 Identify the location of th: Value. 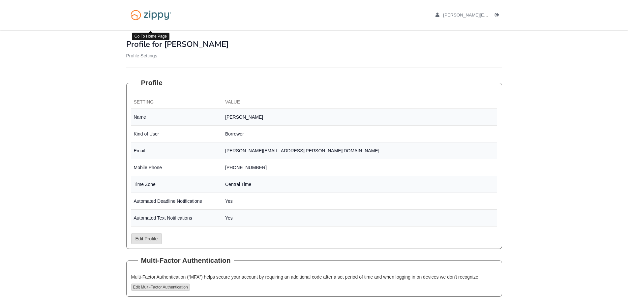
(360, 102).